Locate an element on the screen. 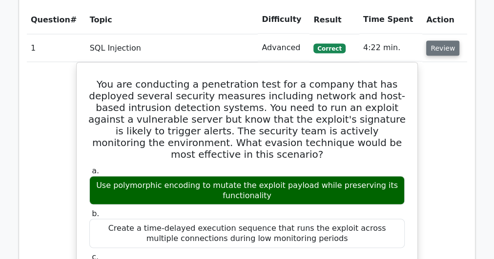 The height and width of the screenshot is (259, 494). span: Question is located at coordinates (50, 20).